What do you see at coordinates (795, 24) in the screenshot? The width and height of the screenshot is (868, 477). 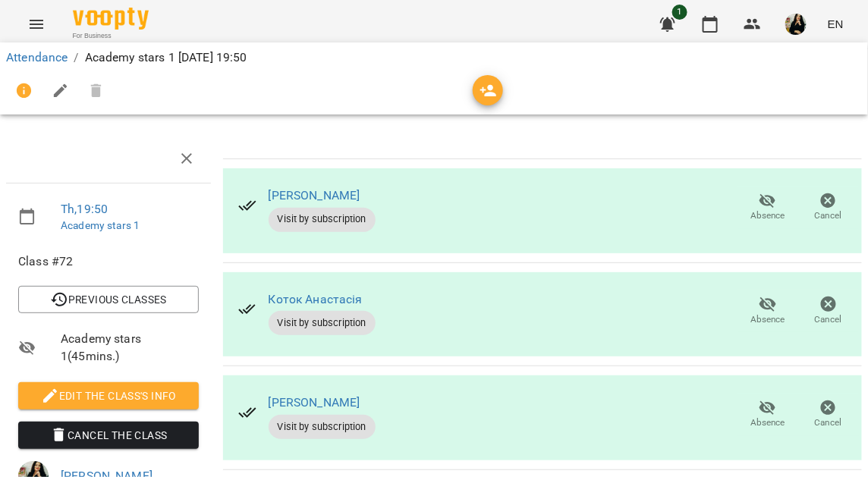 I see `img: 5a716dbadec203ee96fd677978d7687f.jpg` at bounding box center [795, 24].